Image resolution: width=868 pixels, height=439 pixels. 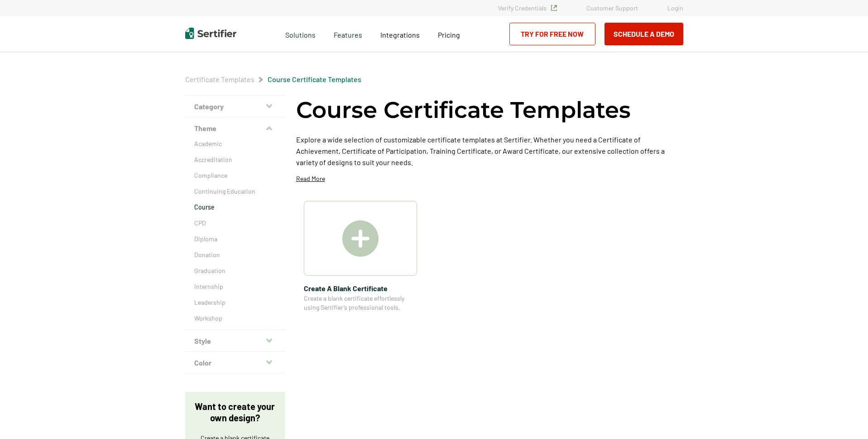 I want to click on span: Features, so click(x=348, y=34).